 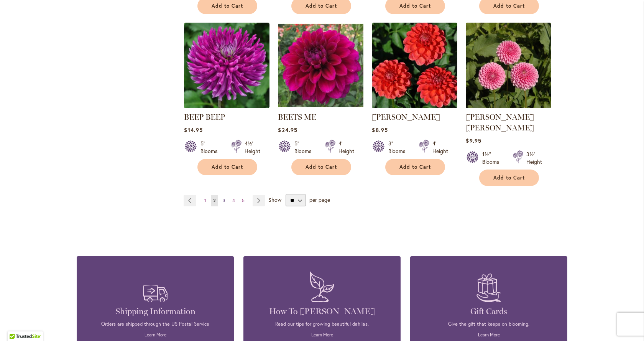 I want to click on span: 3, so click(x=224, y=200).